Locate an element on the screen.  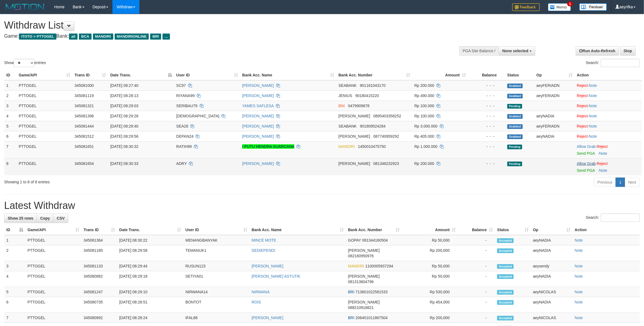
span: RIYANA99 is located at coordinates (185, 96).